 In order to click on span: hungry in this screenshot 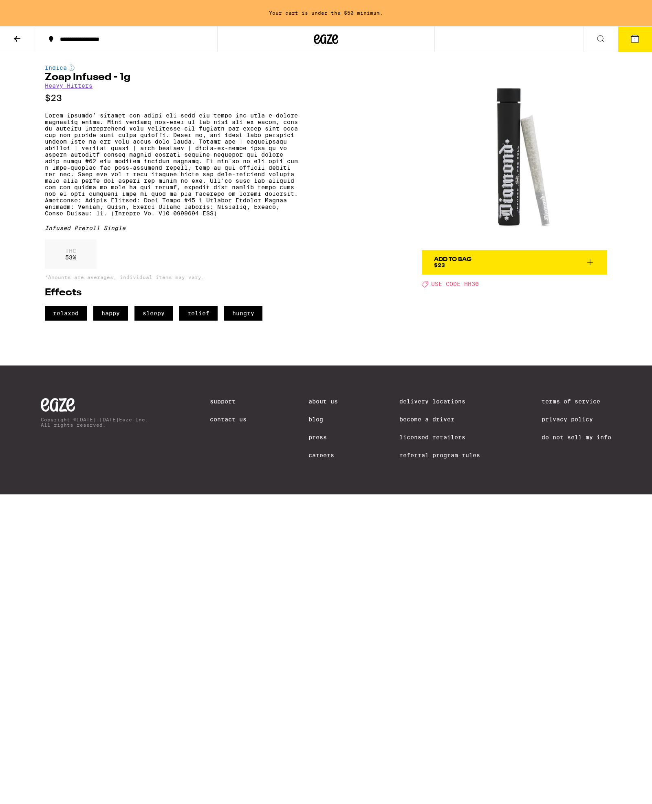, I will do `click(243, 313)`.